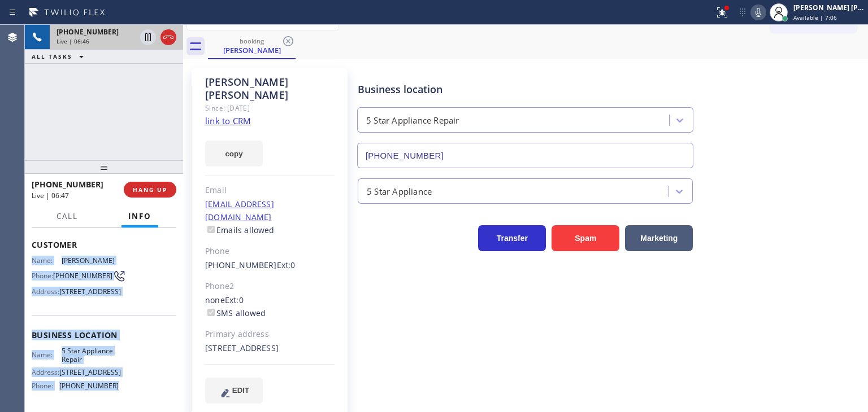  What do you see at coordinates (412, 120) in the screenshot?
I see `div: 5 Star Appliance Repair` at bounding box center [412, 120].